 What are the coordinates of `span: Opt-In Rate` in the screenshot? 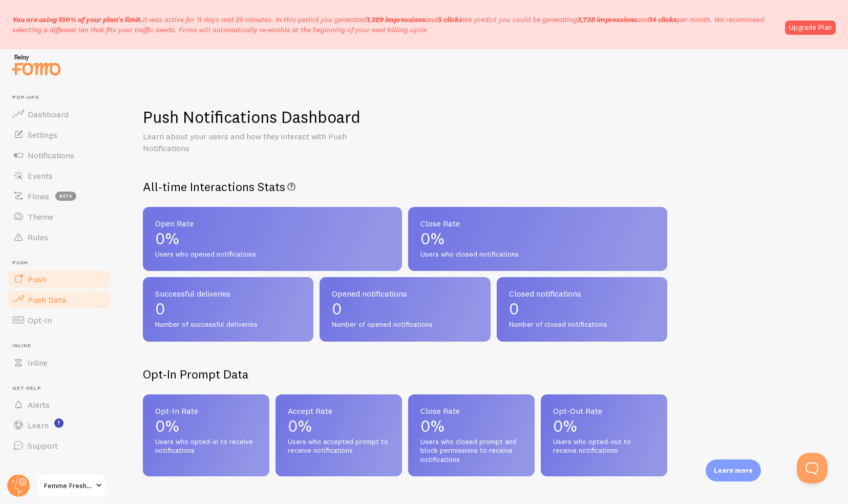 It's located at (206, 411).